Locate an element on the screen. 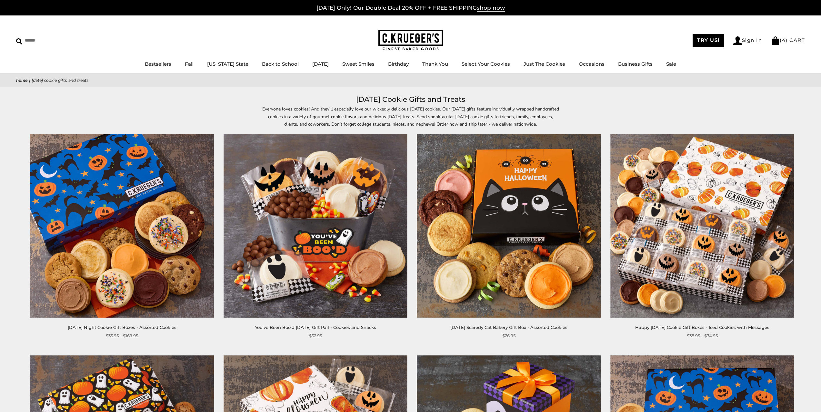  img: Bag is located at coordinates (775, 41).